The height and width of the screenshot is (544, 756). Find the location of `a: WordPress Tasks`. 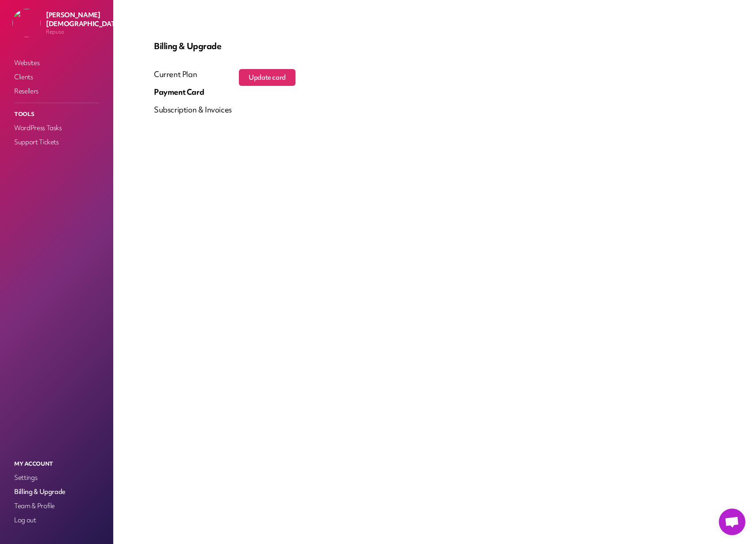

a: WordPress Tasks is located at coordinates (57, 128).